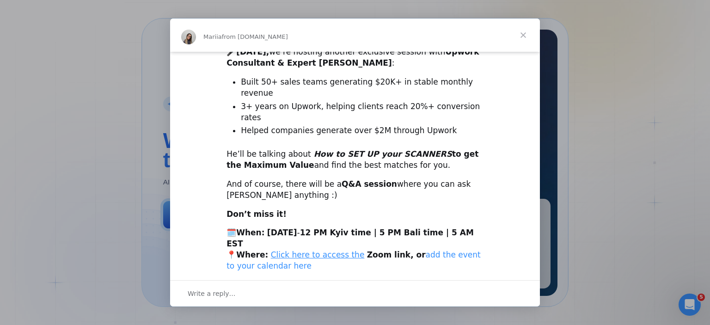 The width and height of the screenshot is (710, 325). What do you see at coordinates (352, 159) in the screenshot?
I see `b: to get the Maximum Value` at bounding box center [352, 159].